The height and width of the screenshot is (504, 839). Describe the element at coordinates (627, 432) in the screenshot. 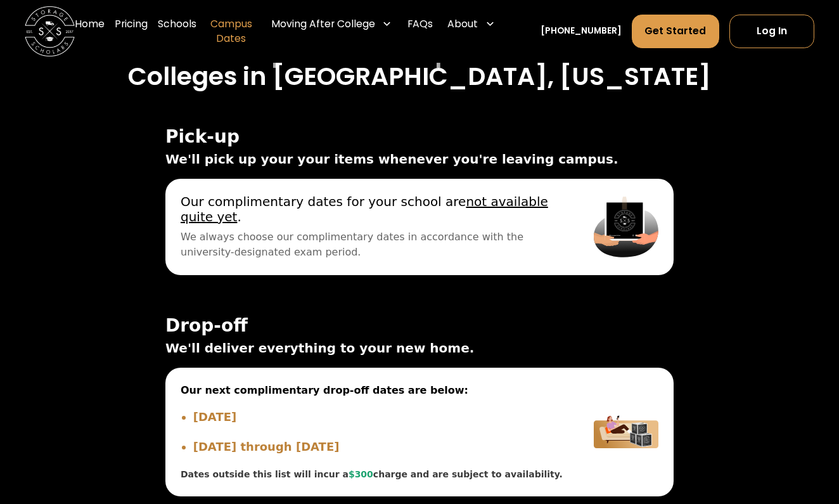

I see `img: Delivery Image` at that location.